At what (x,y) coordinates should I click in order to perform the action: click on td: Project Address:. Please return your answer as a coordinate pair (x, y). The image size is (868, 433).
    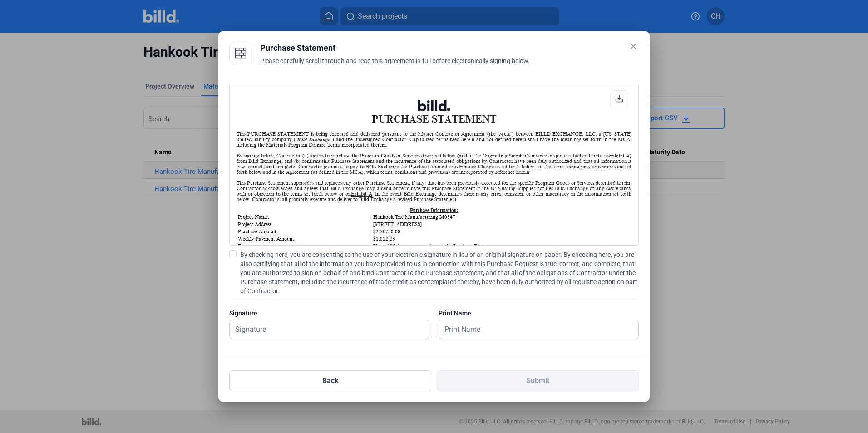
    Looking at the image, I should click on (304, 224).